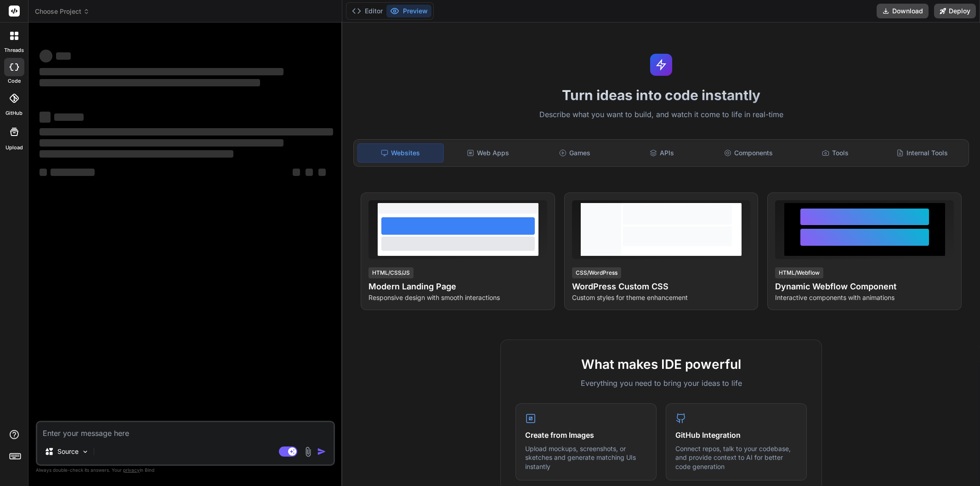 The height and width of the screenshot is (486, 980). What do you see at coordinates (132, 470) in the screenshot?
I see `span: privacy` at bounding box center [132, 470].